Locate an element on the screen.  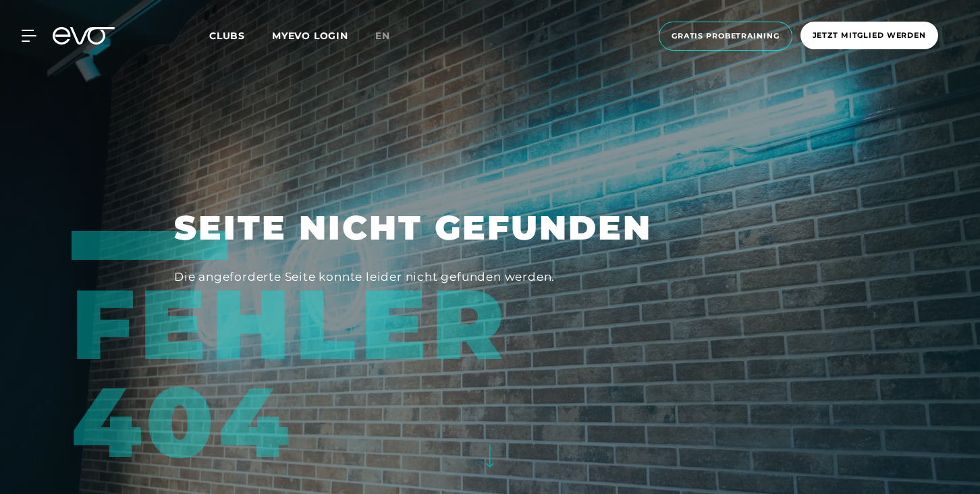
a: Jetzt Mitglied werden is located at coordinates (869, 36).